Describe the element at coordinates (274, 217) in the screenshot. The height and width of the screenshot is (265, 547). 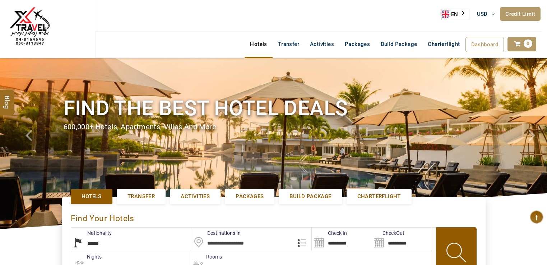
I see `div: Find Your Hotels` at that location.